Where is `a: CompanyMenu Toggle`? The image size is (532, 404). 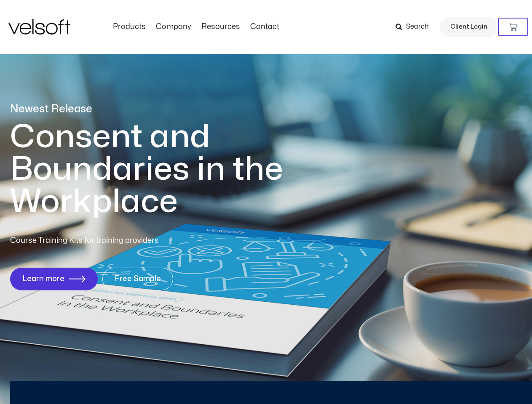
a: CompanyMenu Toggle is located at coordinates (174, 27).